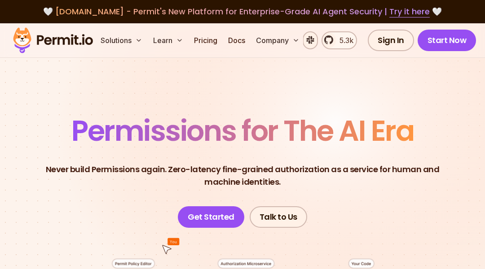 The image size is (485, 269). Describe the element at coordinates (278, 217) in the screenshot. I see `a: Talk to Us` at that location.